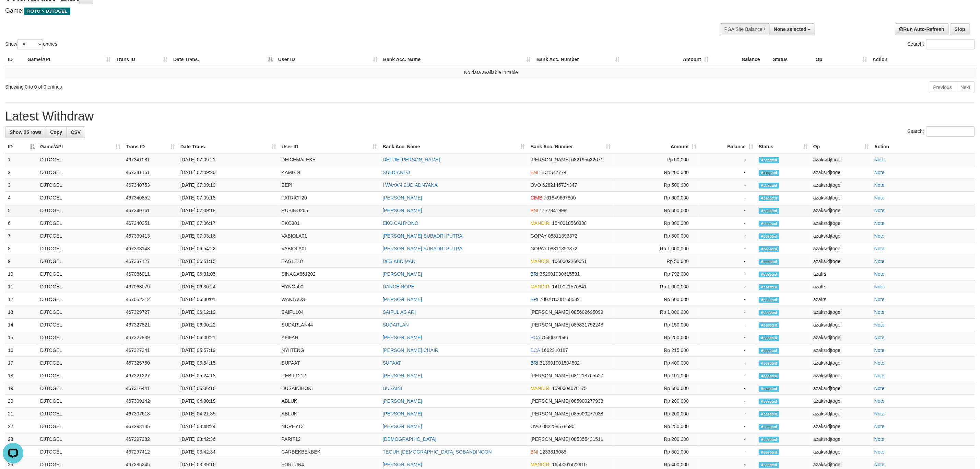 The height and width of the screenshot is (469, 980). I want to click on th: ID, so click(15, 59).